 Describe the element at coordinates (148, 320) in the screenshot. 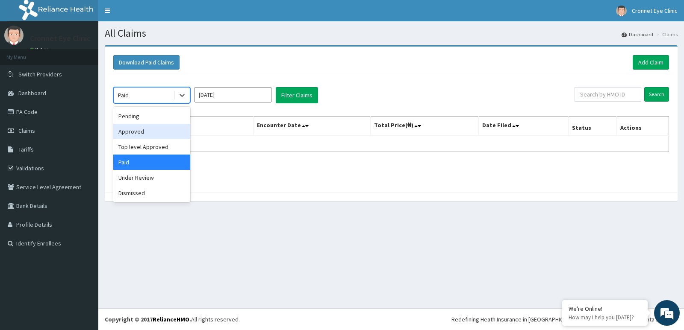

I see `strong: Copyright © 2017 .` at that location.